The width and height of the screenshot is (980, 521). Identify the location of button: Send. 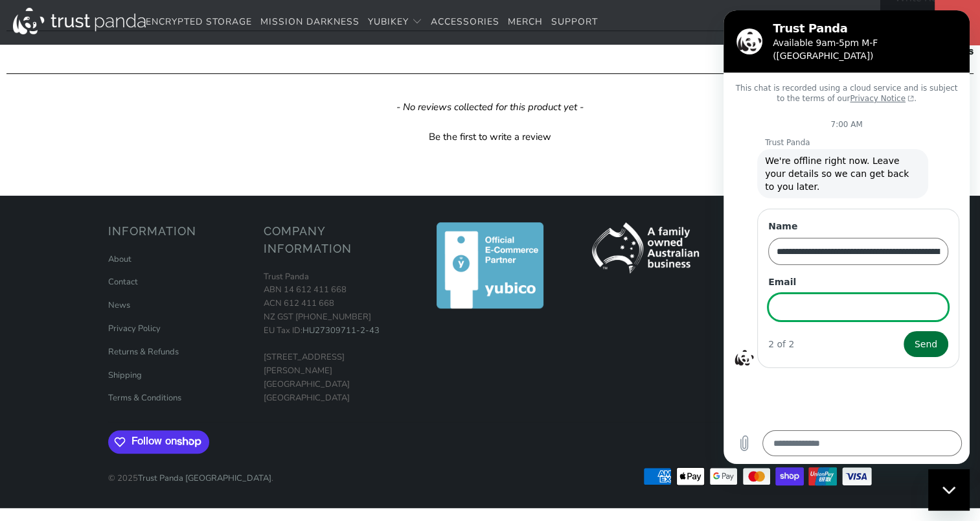
(202, 334).